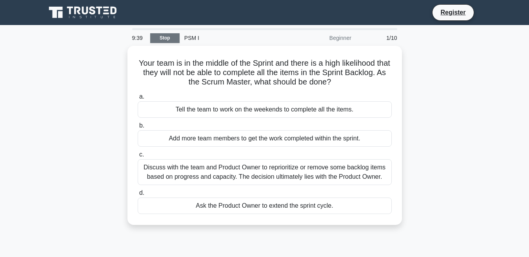 Image resolution: width=529 pixels, height=257 pixels. I want to click on div: Beginner, so click(321, 38).